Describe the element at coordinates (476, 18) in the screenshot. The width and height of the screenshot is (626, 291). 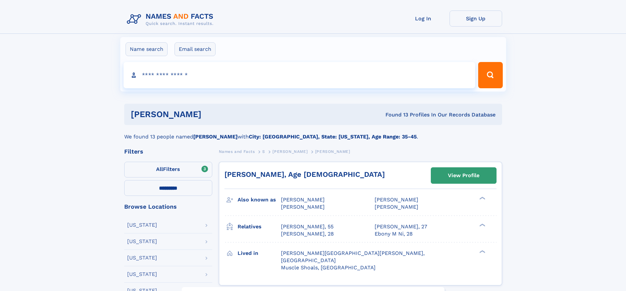
I see `a: Sign Up` at that location.